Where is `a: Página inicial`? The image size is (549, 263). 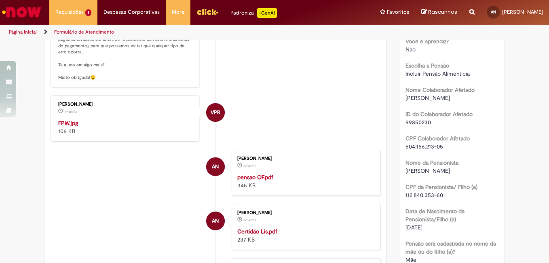
a: Página inicial is located at coordinates (23, 32).